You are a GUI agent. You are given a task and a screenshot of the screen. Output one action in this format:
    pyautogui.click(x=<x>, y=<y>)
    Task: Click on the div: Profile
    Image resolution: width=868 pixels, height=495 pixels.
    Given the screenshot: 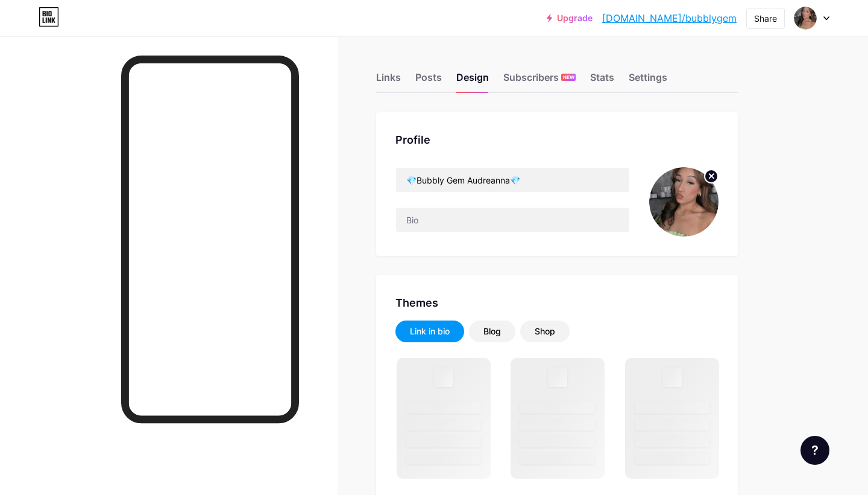 What is the action you would take?
    pyautogui.click(x=557, y=139)
    